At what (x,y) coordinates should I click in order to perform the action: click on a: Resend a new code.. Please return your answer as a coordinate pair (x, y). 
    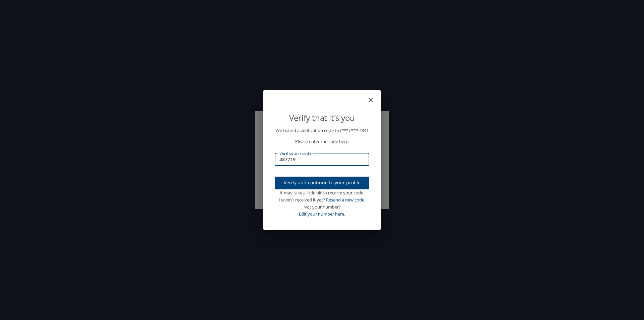
    Looking at the image, I should click on (345, 199).